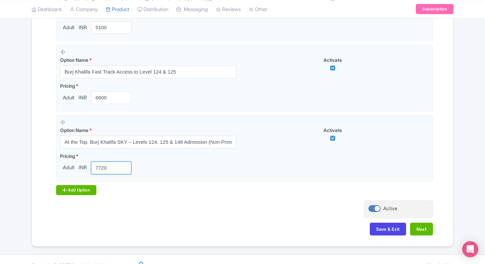  What do you see at coordinates (390, 209) in the screenshot?
I see `div: Active` at bounding box center [390, 209].